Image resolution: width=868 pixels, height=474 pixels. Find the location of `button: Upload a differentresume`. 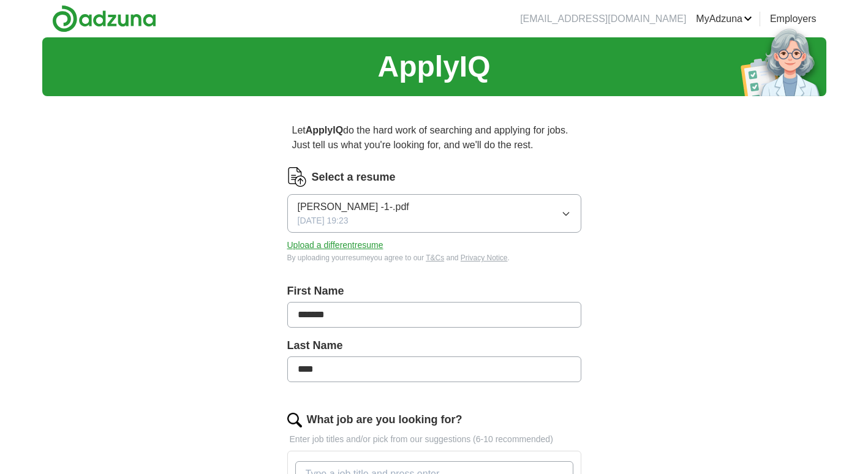

button: Upload a differentresume is located at coordinates (335, 245).